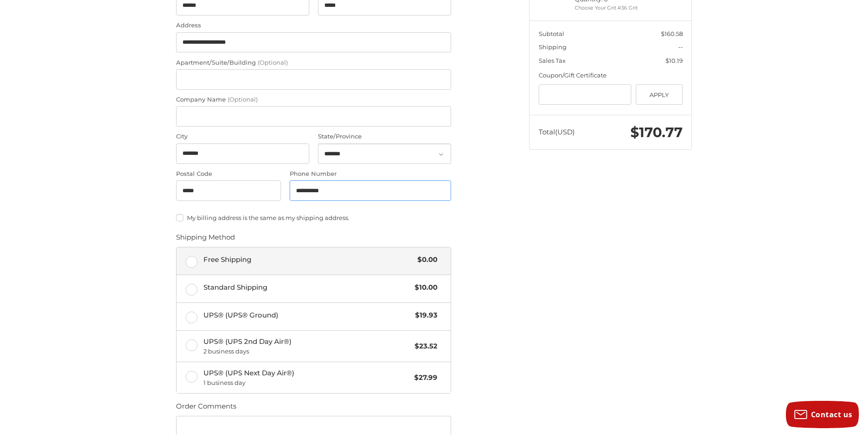 Image resolution: width=868 pixels, height=435 pixels. What do you see at coordinates (552, 47) in the screenshot?
I see `span: Shipping` at bounding box center [552, 47].